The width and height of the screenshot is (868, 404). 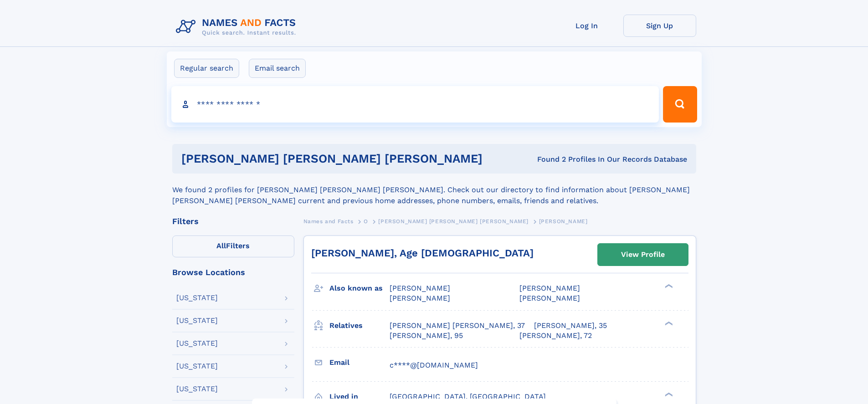 I want to click on a: Sign Up, so click(x=660, y=26).